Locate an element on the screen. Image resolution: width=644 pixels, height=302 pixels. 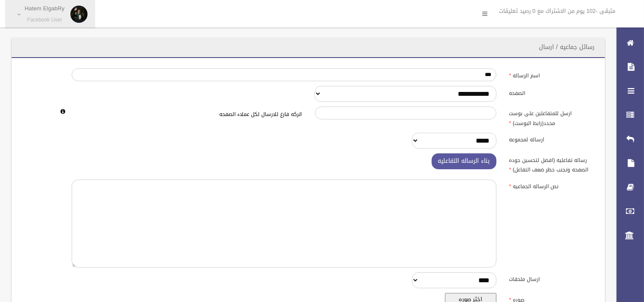
p: Hatem ElgabRy is located at coordinates (45, 8).